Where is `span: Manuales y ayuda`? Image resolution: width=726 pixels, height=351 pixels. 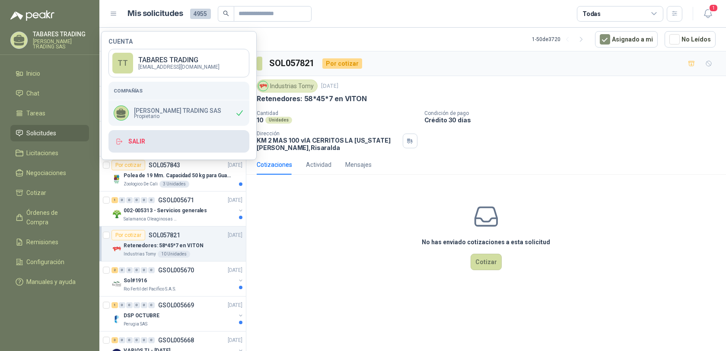
span: Manuales y ayuda is located at coordinates (51, 282).